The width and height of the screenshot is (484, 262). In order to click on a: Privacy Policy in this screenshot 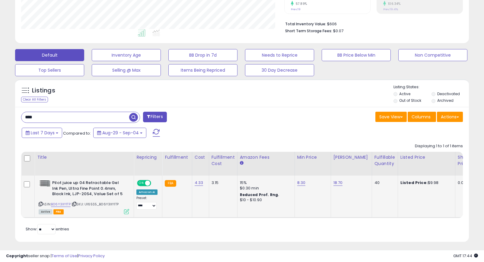, I will do `click(91, 256)`.